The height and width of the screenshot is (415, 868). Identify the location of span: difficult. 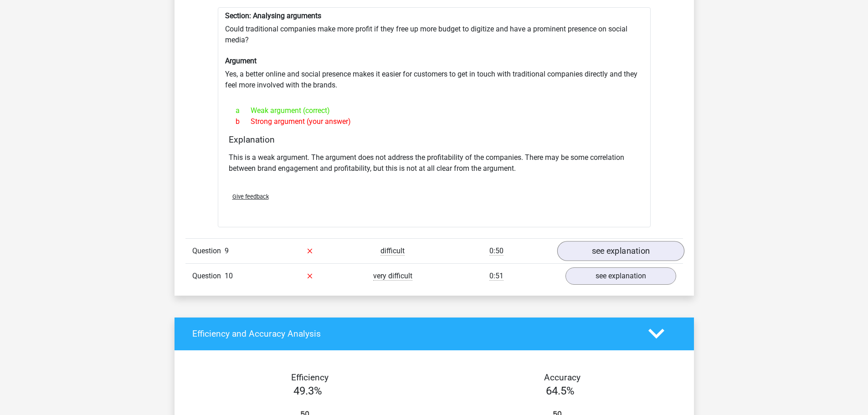
(392, 251).